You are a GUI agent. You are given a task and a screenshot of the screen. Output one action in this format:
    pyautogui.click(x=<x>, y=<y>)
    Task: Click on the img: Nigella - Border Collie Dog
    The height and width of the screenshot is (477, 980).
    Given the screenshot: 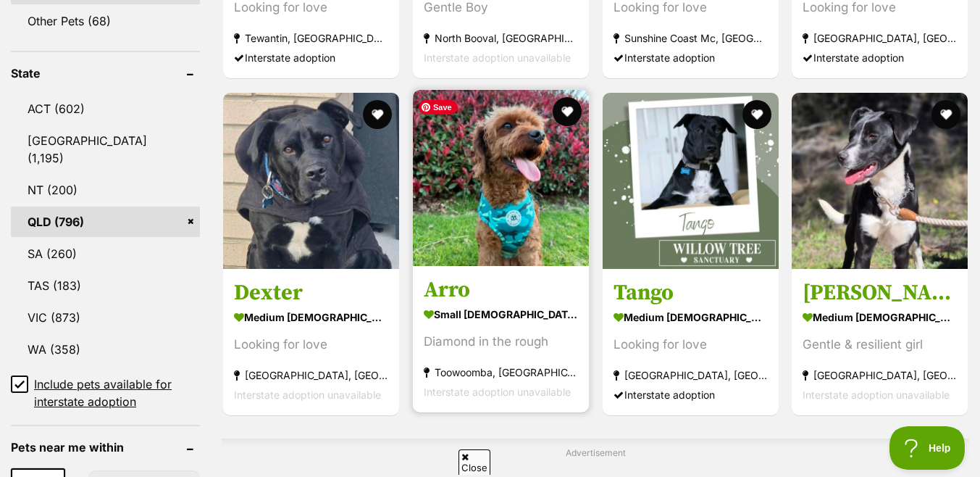 What is the action you would take?
    pyautogui.click(x=880, y=180)
    